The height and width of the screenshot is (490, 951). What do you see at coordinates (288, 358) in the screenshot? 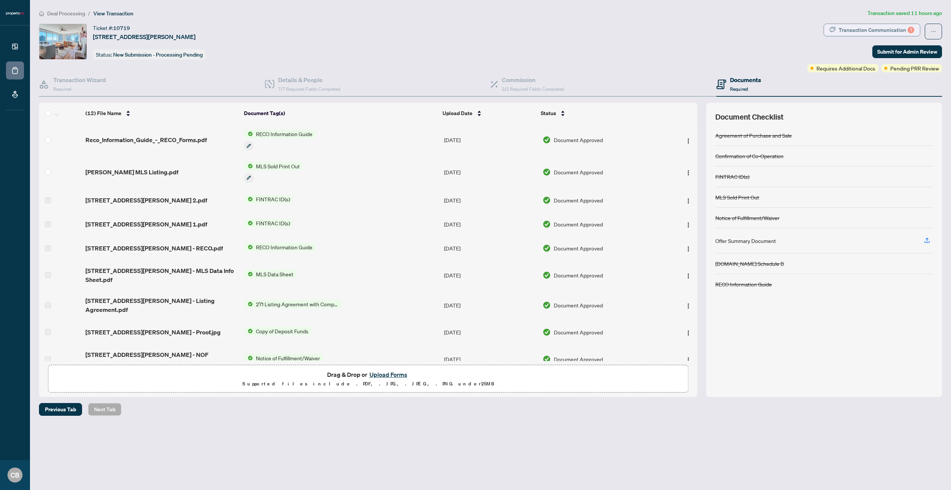
I see `span: Notice of Fulfillment/Waiver` at bounding box center [288, 358].